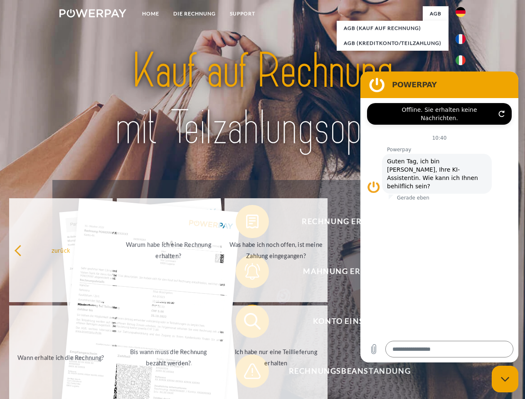 This screenshot has height=399, width=525. Describe the element at coordinates (168, 250) in the screenshot. I see `div: Warum habe ich eine Rechnung erhalten?` at that location.